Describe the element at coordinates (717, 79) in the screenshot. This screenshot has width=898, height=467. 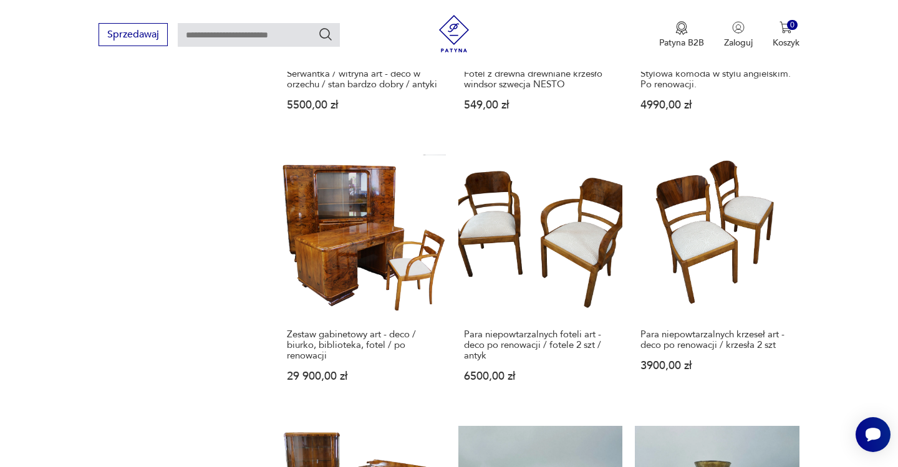
I see `h3: Stylowa komoda w stylu angielskim. Po renowacji.` at that location.